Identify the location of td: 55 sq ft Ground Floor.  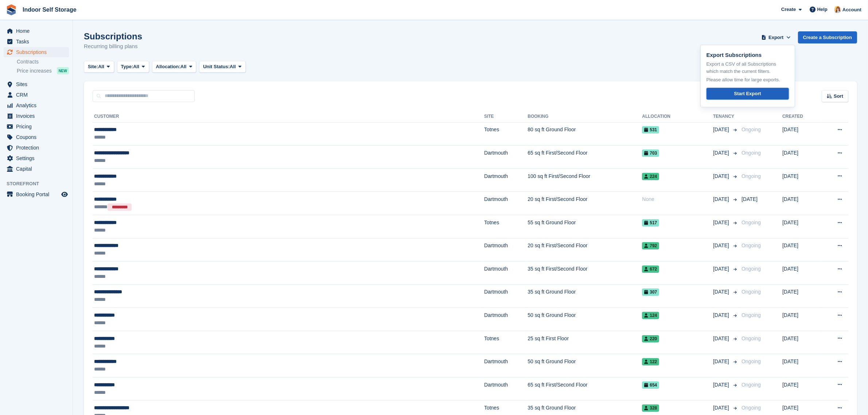
(584, 227).